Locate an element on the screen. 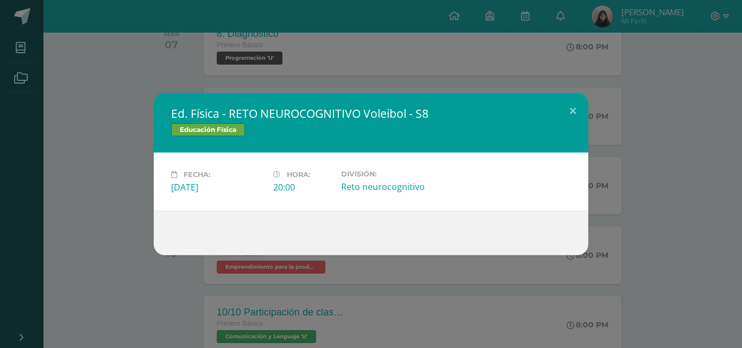  button: Close (Esc) is located at coordinates (572, 111).